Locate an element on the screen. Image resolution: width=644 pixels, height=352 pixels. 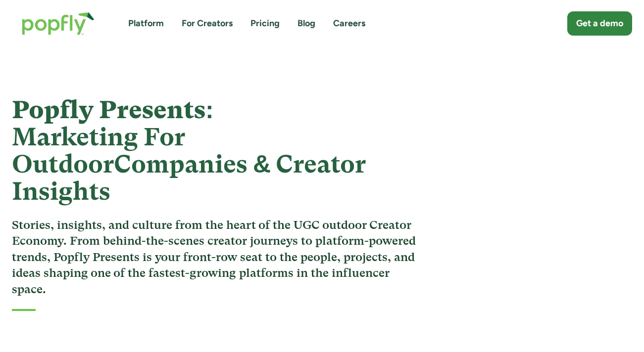
strong: Marketing For Outdoor is located at coordinates (99, 150).